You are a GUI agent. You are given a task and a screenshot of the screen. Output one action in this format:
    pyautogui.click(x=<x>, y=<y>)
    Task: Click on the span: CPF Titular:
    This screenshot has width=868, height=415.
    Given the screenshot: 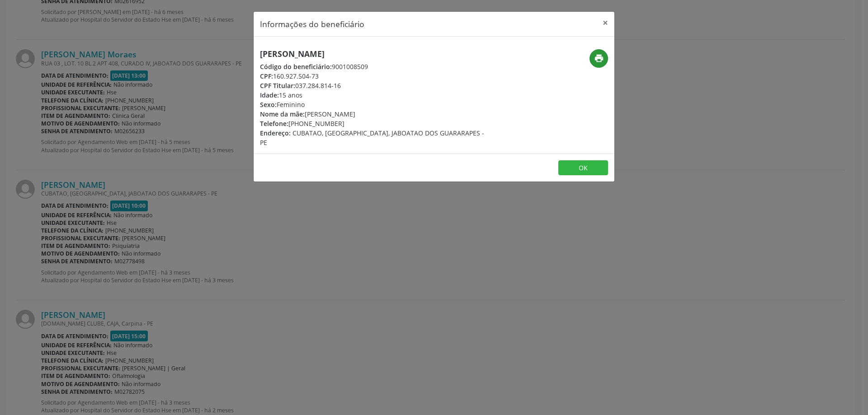 What is the action you would take?
    pyautogui.click(x=278, y=85)
    